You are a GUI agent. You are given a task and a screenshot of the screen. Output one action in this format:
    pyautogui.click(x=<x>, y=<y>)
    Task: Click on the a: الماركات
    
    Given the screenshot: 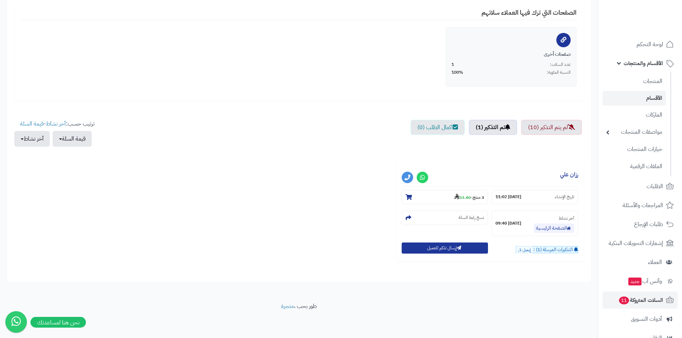 What is the action you would take?
    pyautogui.click(x=634, y=115)
    